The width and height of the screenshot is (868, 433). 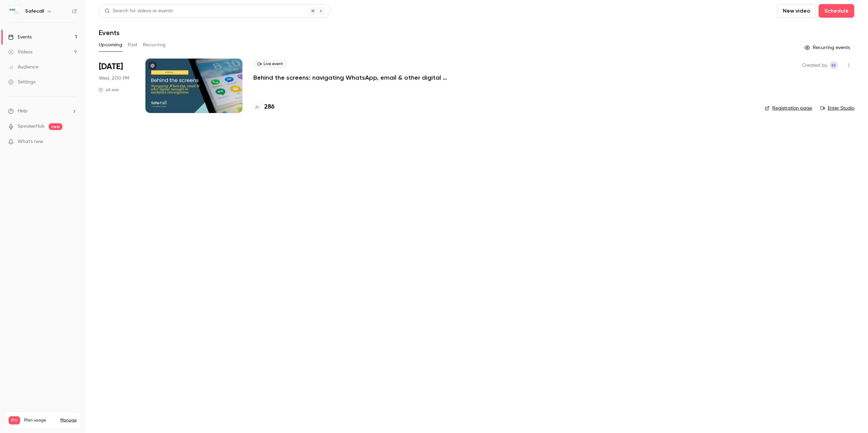 I want to click on div: Search for videos or events, so click(x=139, y=11).